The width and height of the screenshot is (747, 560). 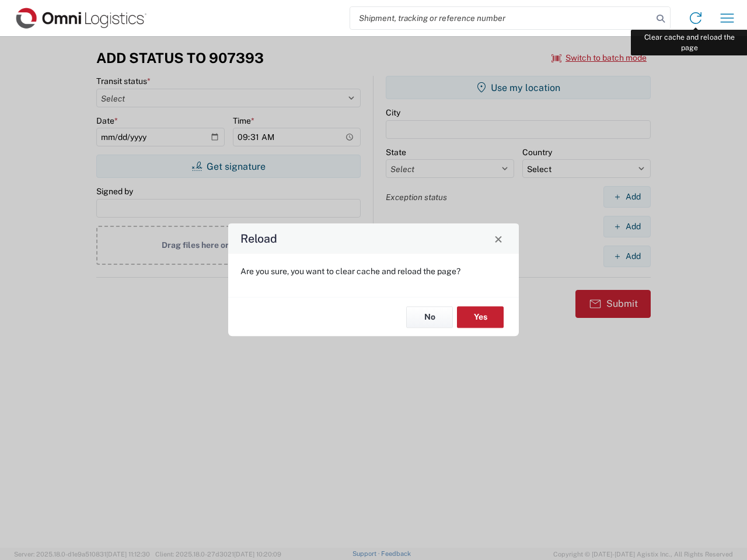 I want to click on button: Yes, so click(x=480, y=316).